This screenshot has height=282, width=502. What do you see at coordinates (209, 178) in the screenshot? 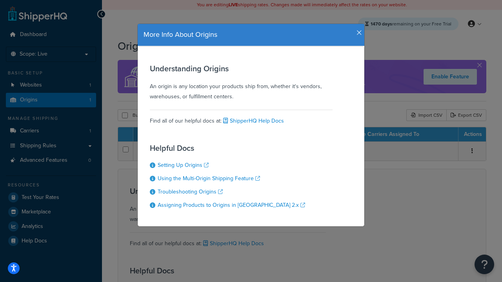
I see `a: Using the Multi-Origin Shipping Feature` at bounding box center [209, 178].